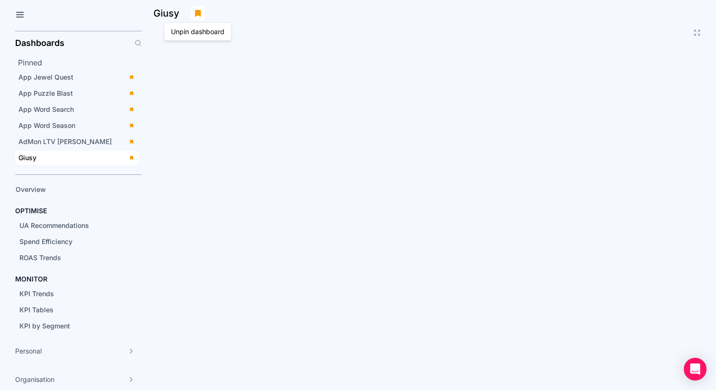  What do you see at coordinates (71, 225) in the screenshot?
I see `a: UA Recommendations` at bounding box center [71, 225].